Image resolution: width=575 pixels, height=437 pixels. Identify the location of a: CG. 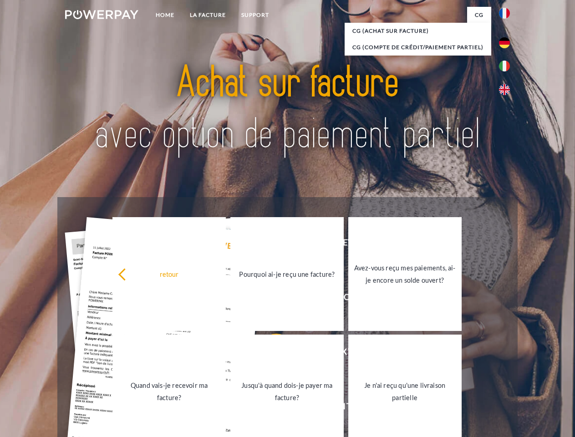
(479, 15).